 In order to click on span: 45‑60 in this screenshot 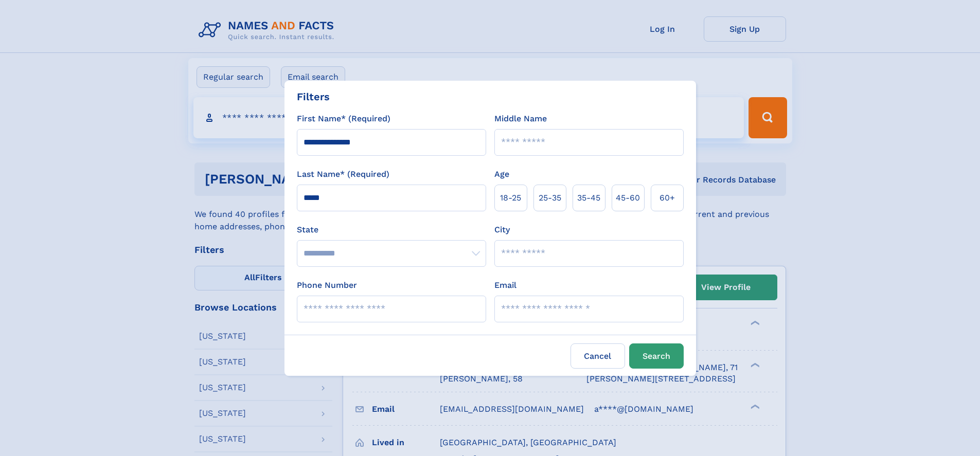, I will do `click(628, 198)`.